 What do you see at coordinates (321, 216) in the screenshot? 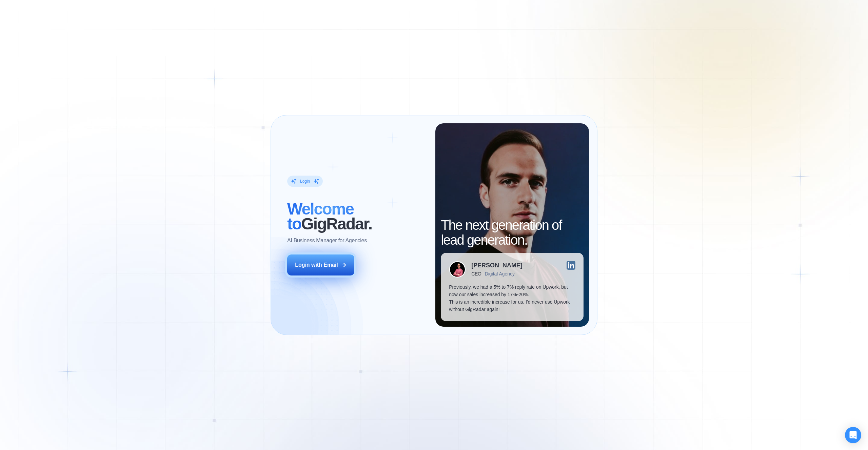
I see `span: Welcome to` at bounding box center [321, 216].